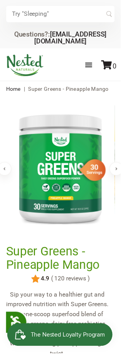 This screenshot has height=360, width=123. Describe the element at coordinates (62, 12) in the screenshot. I see `span: The Nested Loyalty Program` at that location.